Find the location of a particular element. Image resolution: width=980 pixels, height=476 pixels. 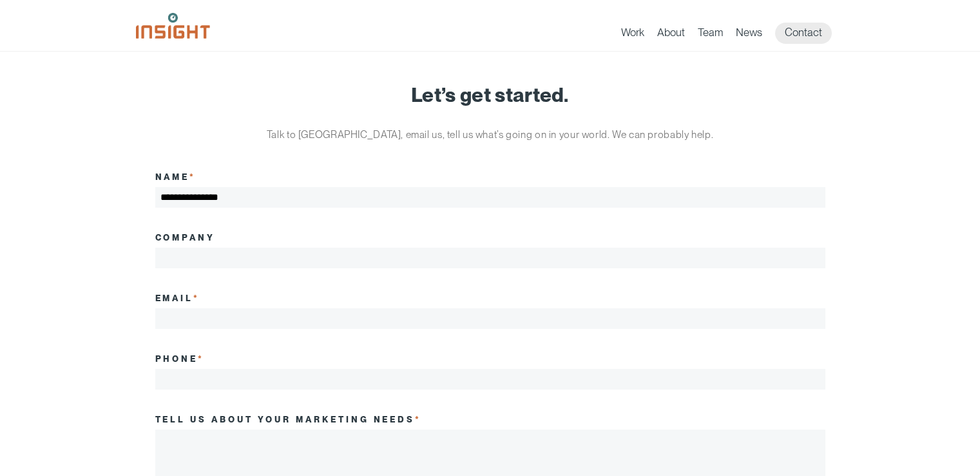

a: Work is located at coordinates (633, 34).